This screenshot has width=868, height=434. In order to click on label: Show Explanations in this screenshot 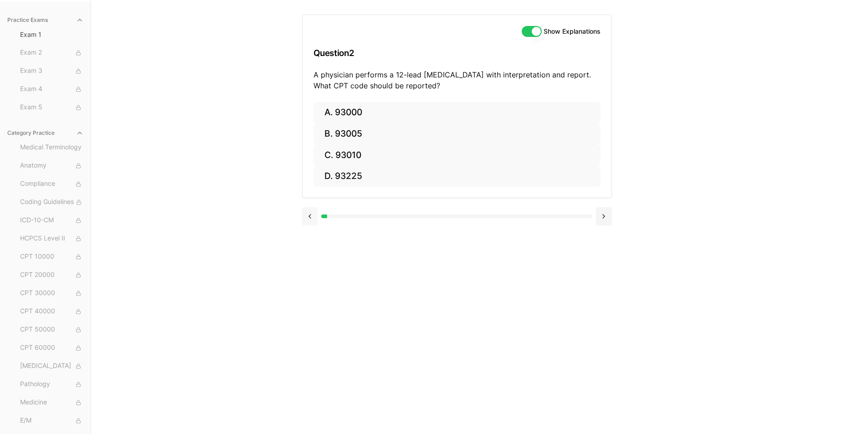, I will do `click(572, 31)`.